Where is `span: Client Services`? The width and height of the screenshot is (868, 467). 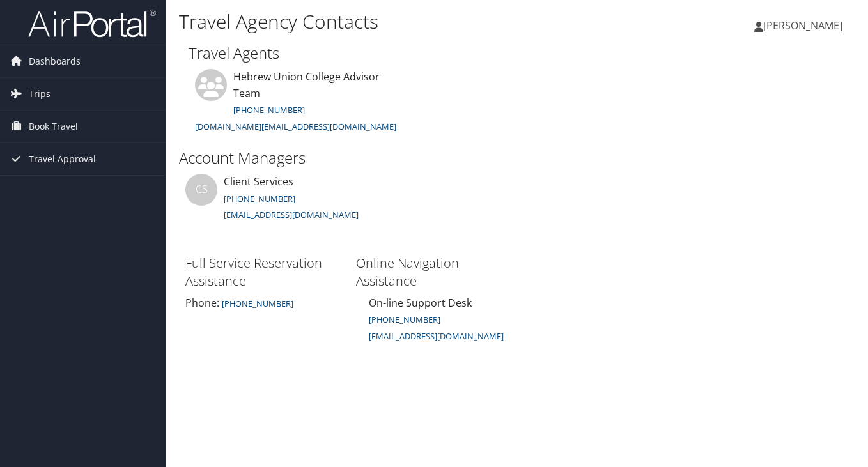
span: Client Services is located at coordinates (258, 181).